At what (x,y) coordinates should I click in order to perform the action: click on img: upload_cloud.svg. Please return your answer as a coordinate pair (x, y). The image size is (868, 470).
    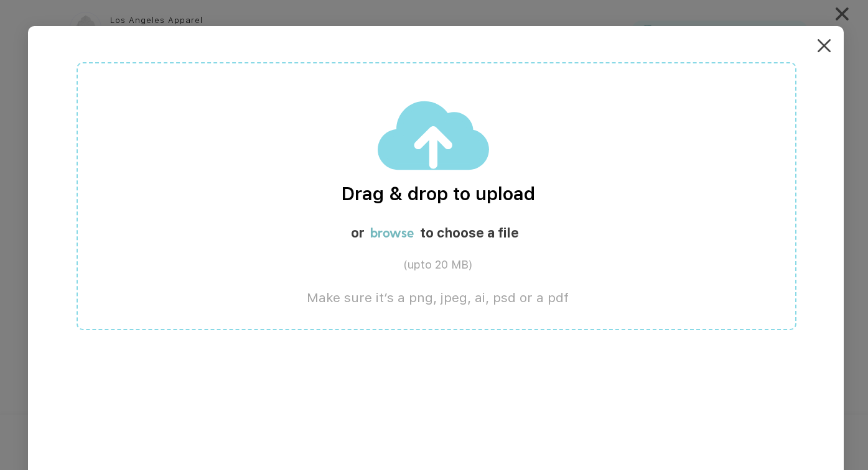
    Looking at the image, I should click on (434, 136).